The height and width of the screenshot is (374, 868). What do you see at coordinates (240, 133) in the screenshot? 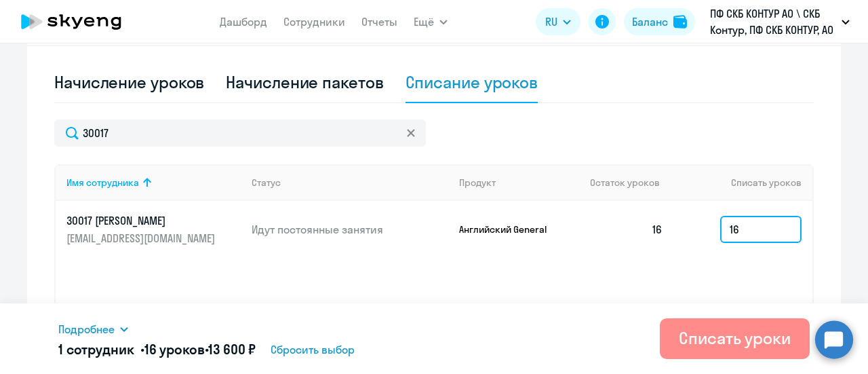
I see `input: Поиск по имени, email, продукту или статусу` at bounding box center [240, 133].